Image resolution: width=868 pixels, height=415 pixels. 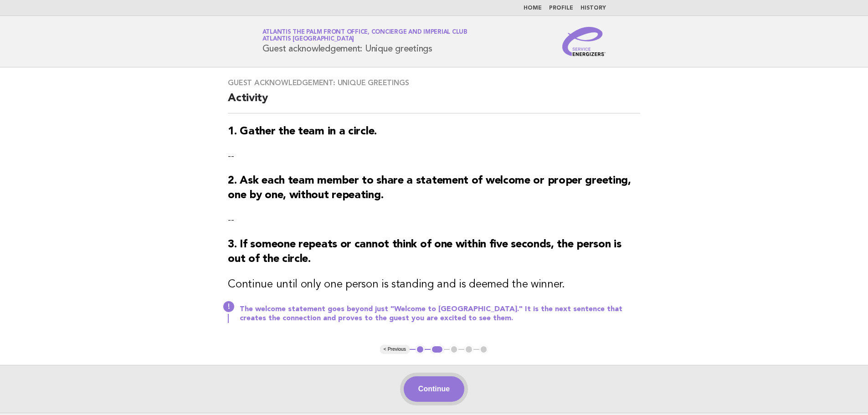 What do you see at coordinates (584, 41) in the screenshot?
I see `img: Service Energizers` at bounding box center [584, 41].